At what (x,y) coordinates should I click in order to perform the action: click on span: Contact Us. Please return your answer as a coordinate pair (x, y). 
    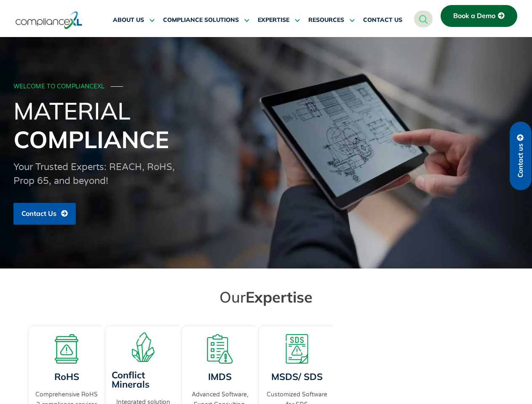
    Looking at the image, I should click on (39, 214).